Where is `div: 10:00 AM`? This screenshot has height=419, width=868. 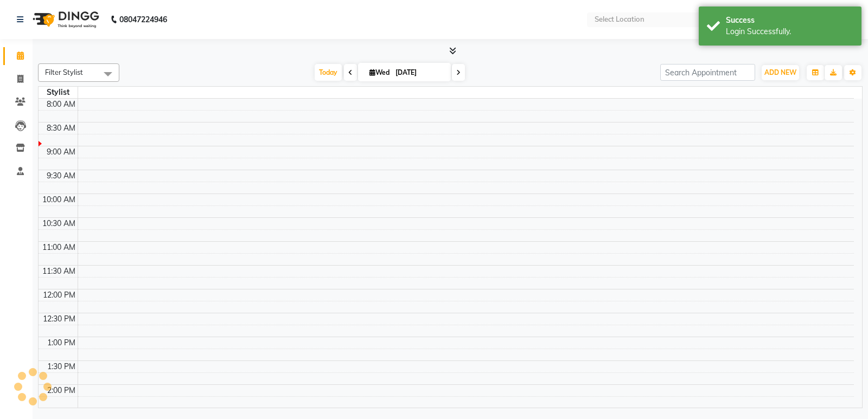 div: 10:00 AM is located at coordinates (58, 200).